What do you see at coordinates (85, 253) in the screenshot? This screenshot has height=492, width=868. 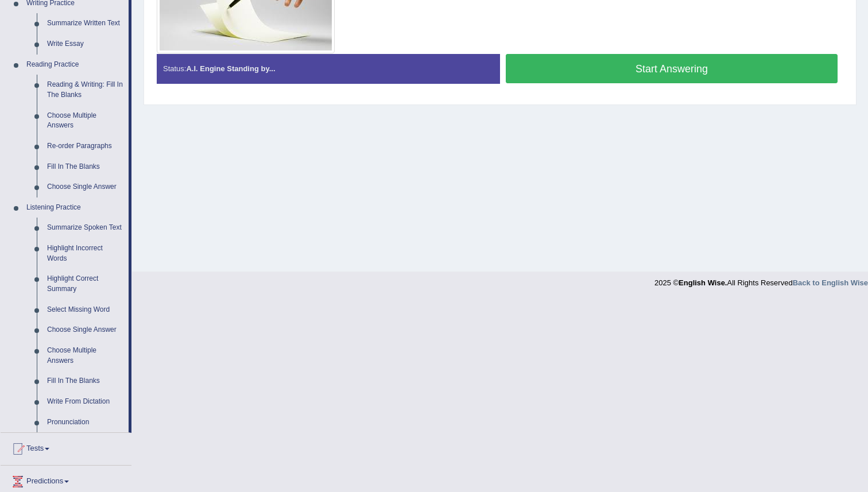 I see `a: Highlight Incorrect Words` at bounding box center [85, 253].